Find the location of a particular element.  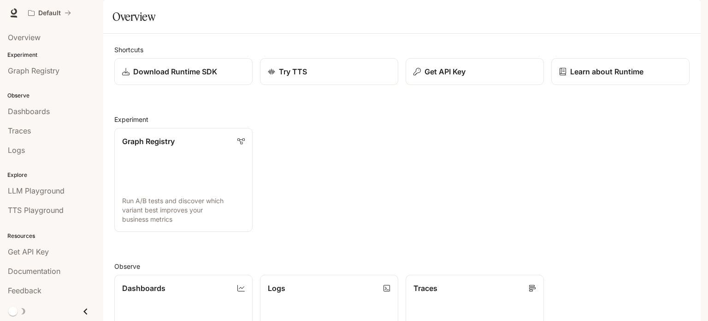

p: Try TTS is located at coordinates (293, 71).